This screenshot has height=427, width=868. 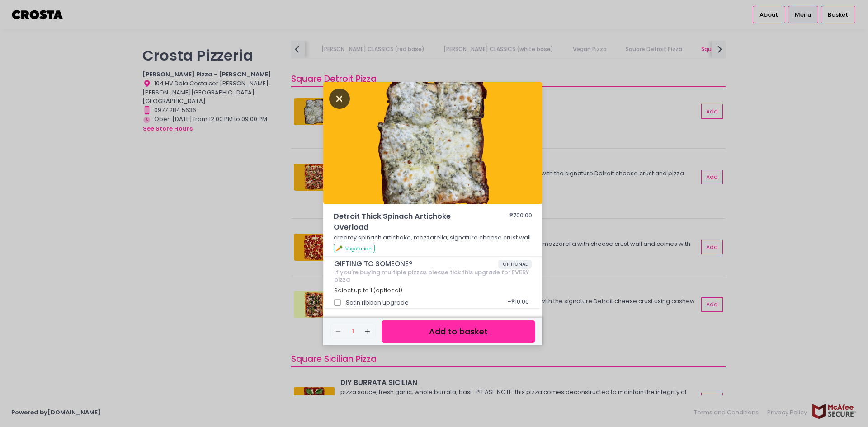 I want to click on button: Close, so click(x=339, y=98).